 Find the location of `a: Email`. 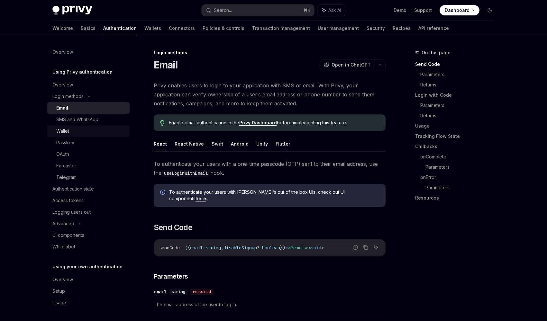

a: Email is located at coordinates (88, 108).